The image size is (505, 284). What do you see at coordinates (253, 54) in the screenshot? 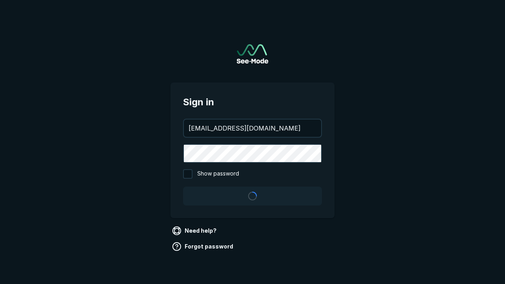
I see `img: See-Mode Logo` at bounding box center [253, 54].